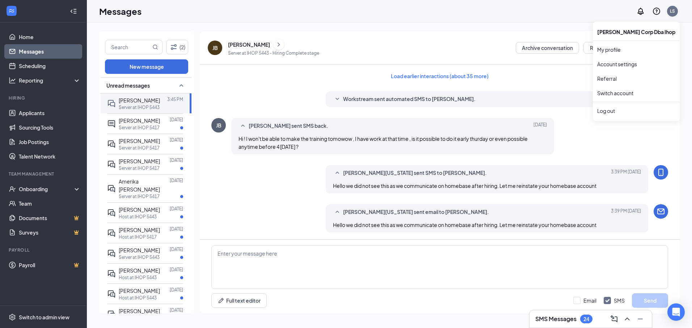 The width and height of the screenshot is (692, 328). What do you see at coordinates (50, 113) in the screenshot?
I see `a: Applicants` at bounding box center [50, 113].